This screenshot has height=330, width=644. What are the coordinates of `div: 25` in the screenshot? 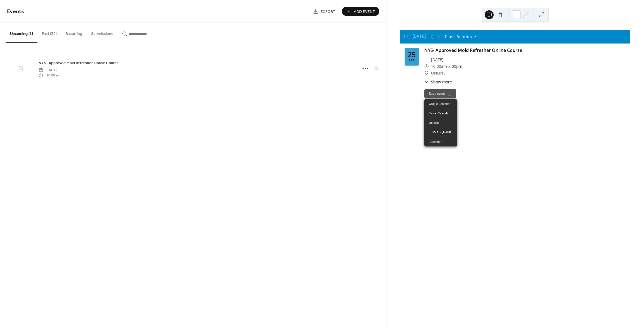 It's located at (412, 54).